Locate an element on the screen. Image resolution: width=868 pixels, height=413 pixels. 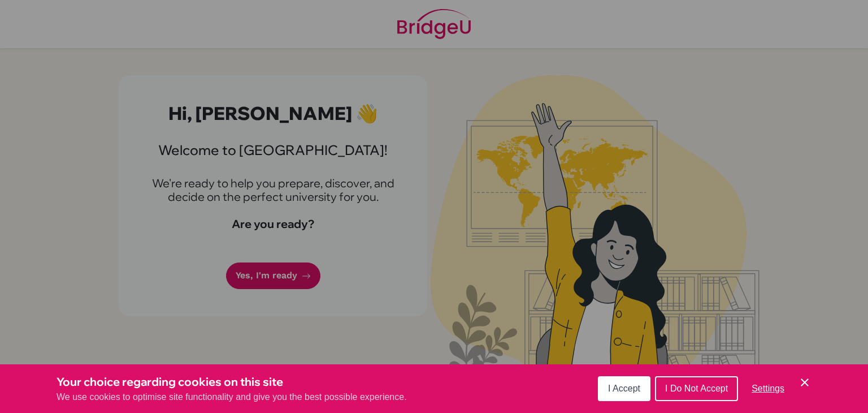
span: I Accept is located at coordinates (624, 388).